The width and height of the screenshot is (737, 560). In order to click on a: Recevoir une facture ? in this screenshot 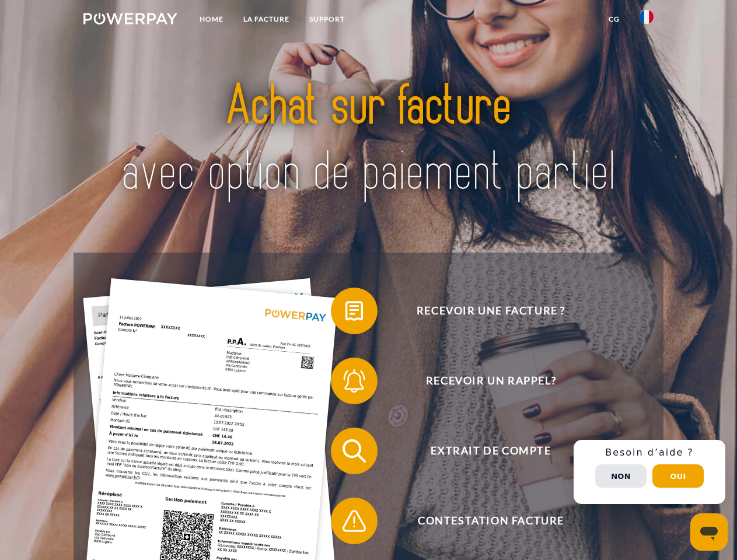, I will do `click(482, 311)`.